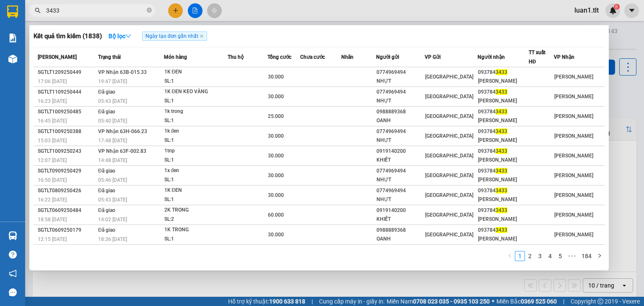 The width and height of the screenshot is (644, 306). Describe the element at coordinates (530, 256) in the screenshot. I see `a: 2` at that location.